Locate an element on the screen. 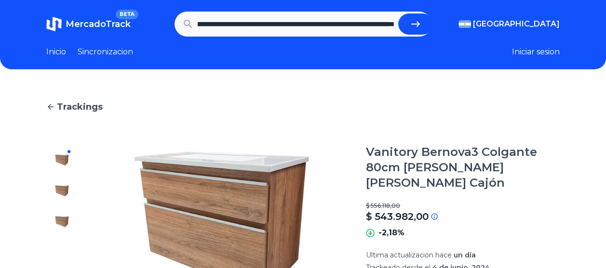 This screenshot has height=268, width=606. a: MercadoTrackBETA is located at coordinates (88, 24).